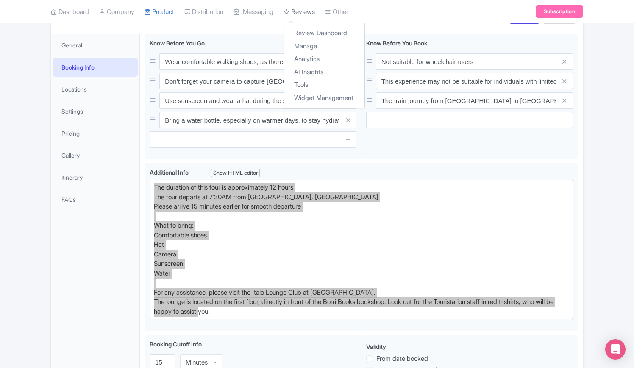 This screenshot has width=634, height=368. Describe the element at coordinates (95, 111) in the screenshot. I see `a: Settings` at that location.